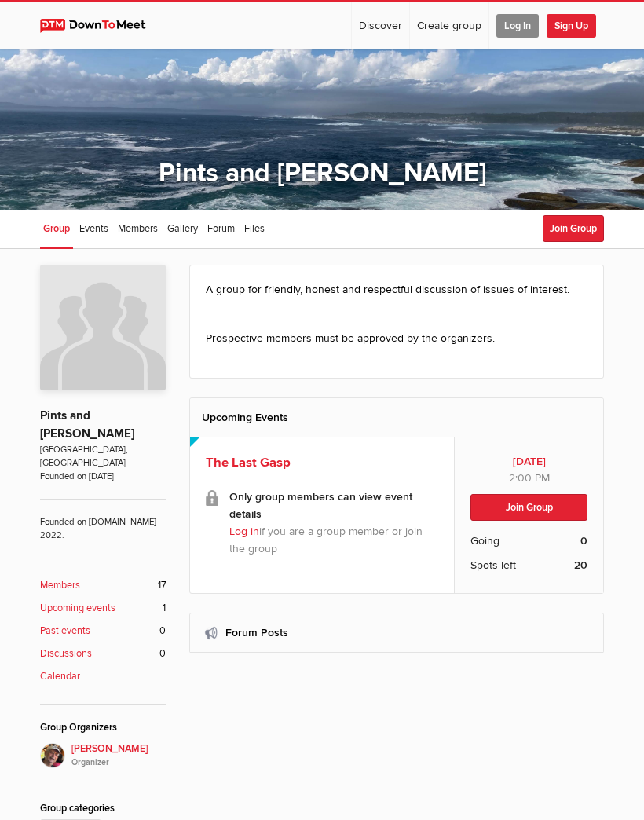 The image size is (644, 820). What do you see at coordinates (103, 585) in the screenshot?
I see `a: Members 17` at bounding box center [103, 585].